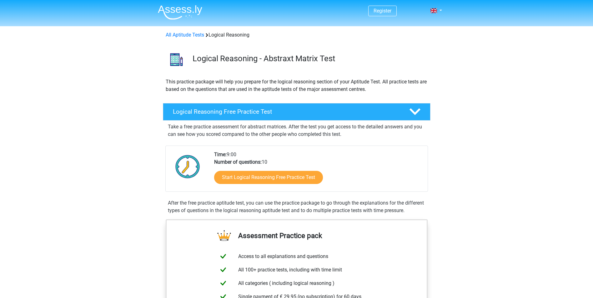 This screenshot has width=593, height=298. Describe the element at coordinates (238, 162) in the screenshot. I see `b: Number of questions:` at that location.